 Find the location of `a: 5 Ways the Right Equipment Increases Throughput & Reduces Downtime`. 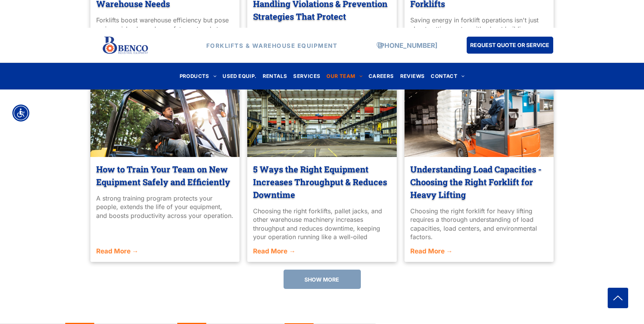

a: 5 Ways the Right Equipment Increases Throughput & Reduces Downtime is located at coordinates (322, 182).